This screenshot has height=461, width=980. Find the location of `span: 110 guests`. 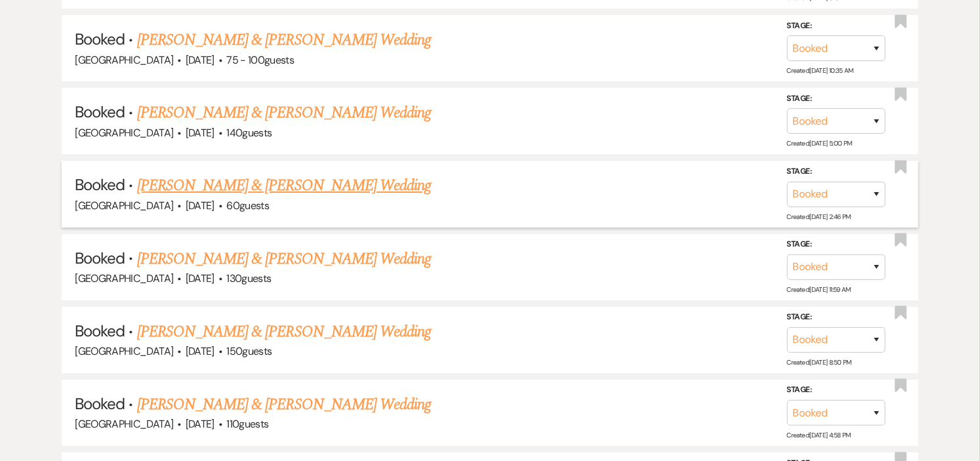

span: 110 guests is located at coordinates (247, 423).